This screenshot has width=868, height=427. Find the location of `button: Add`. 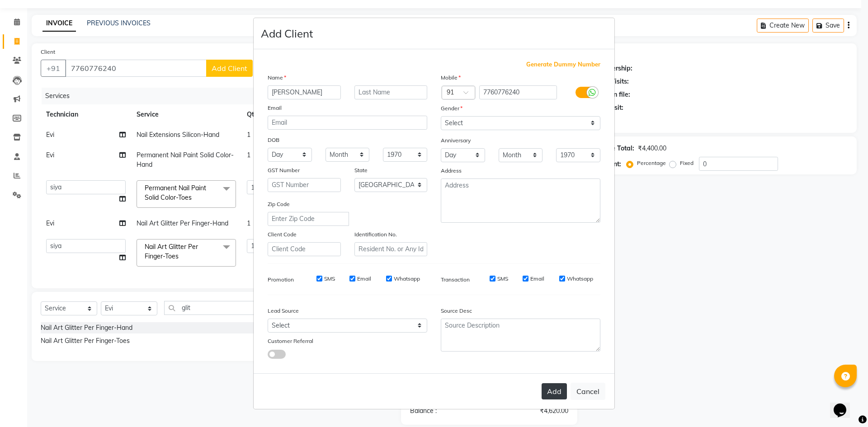

button: Add is located at coordinates (554, 391).